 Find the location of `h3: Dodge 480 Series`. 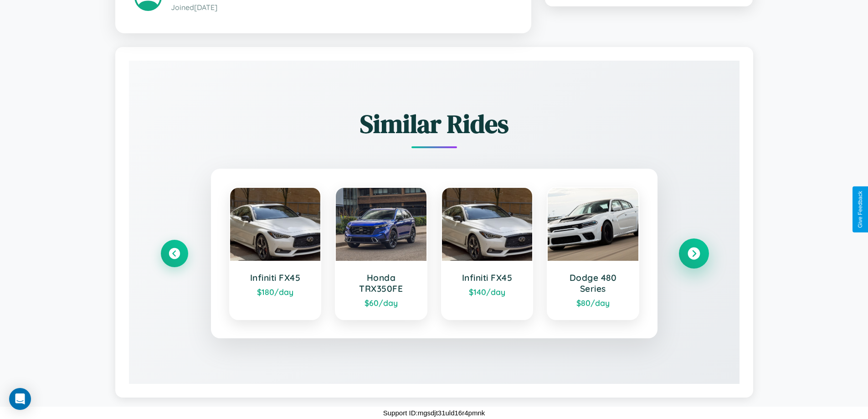

h3: Dodge 480 Series is located at coordinates (593, 283).